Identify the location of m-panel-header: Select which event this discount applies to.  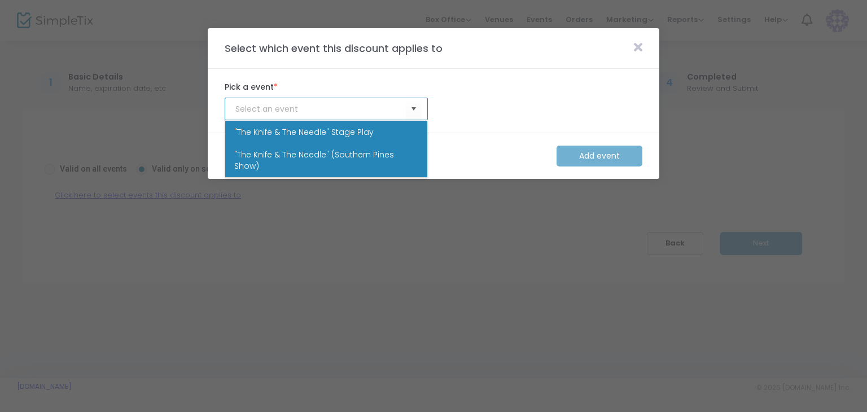
(433, 49).